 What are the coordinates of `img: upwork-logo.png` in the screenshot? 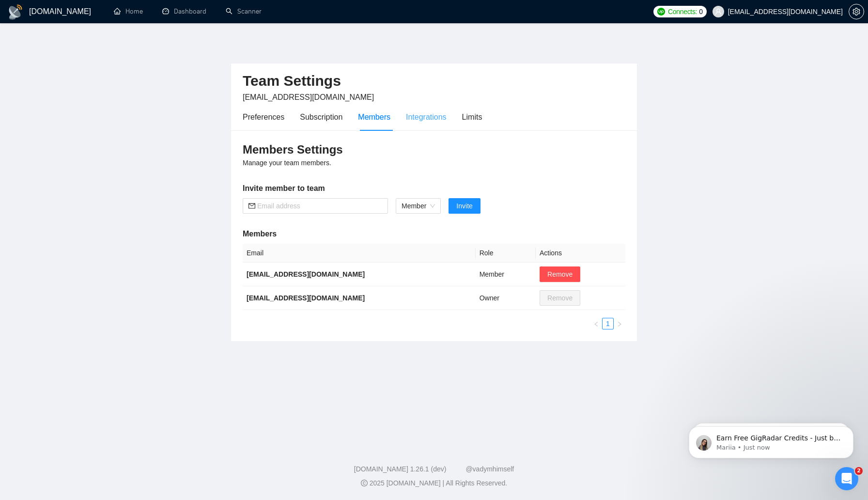 It's located at (661, 11).